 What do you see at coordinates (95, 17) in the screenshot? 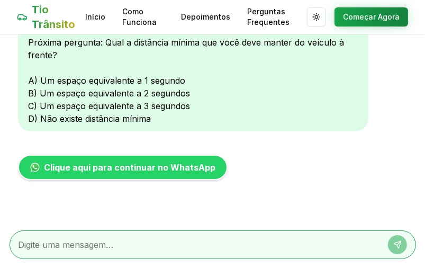
I see `a: Início` at bounding box center [95, 17].